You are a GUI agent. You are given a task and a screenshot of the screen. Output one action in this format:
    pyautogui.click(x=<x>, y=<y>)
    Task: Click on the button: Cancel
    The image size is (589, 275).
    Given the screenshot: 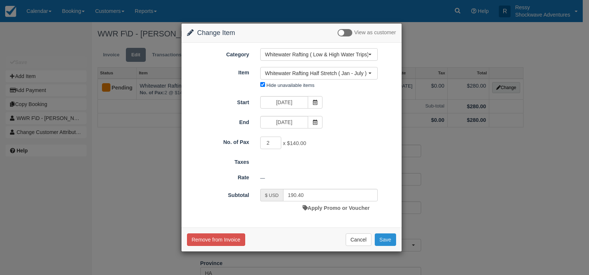 What is the action you would take?
    pyautogui.click(x=359, y=240)
    